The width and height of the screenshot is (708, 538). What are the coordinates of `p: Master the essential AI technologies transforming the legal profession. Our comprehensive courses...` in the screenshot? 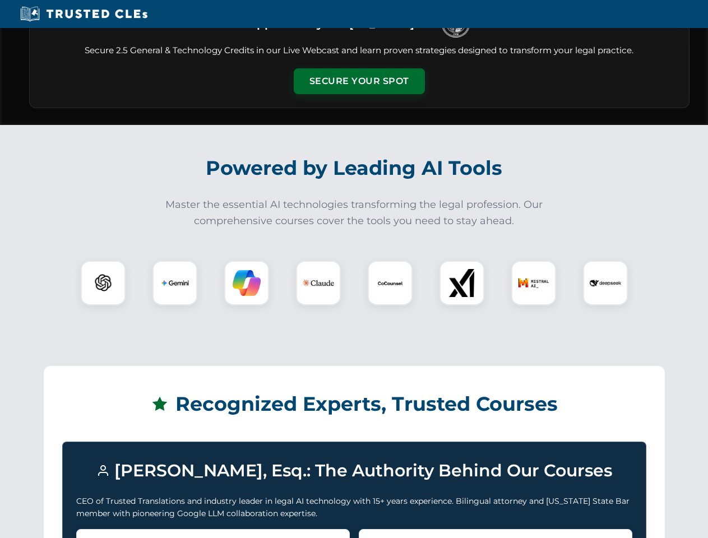 It's located at (354, 213).